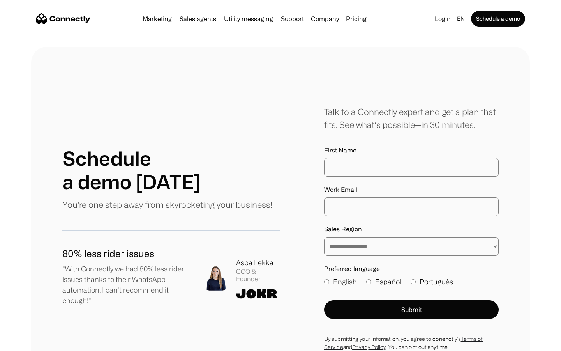 This screenshot has height=351, width=561. I want to click on a: Terms of Service, so click(403, 343).